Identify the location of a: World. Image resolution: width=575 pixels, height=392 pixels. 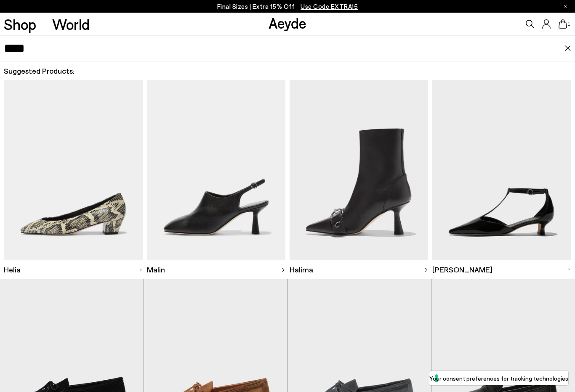
(71, 24).